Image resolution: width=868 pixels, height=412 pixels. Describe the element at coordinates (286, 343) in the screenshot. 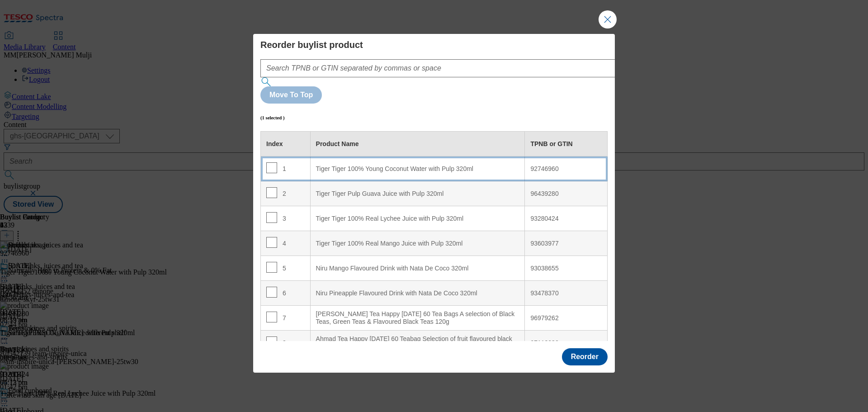

I see `div: 8` at that location.